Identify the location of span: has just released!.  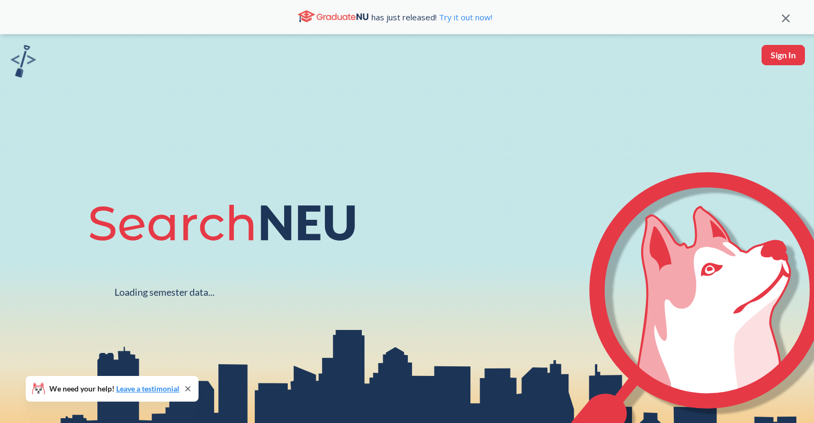
(432, 17).